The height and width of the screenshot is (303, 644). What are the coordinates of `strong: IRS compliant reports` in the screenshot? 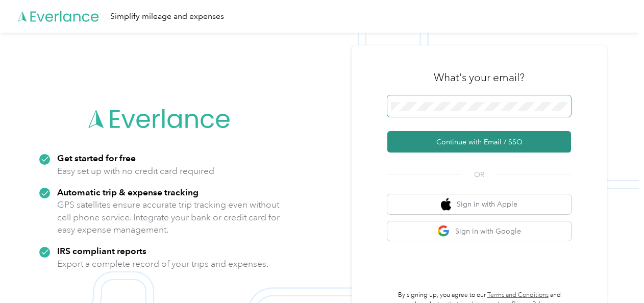 It's located at (102, 251).